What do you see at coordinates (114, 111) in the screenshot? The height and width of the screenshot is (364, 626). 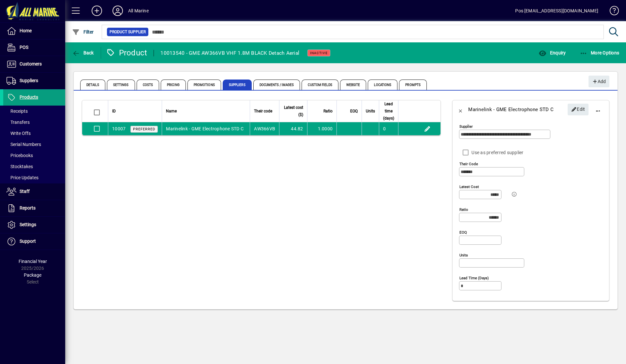 I see `span: ID` at bounding box center [114, 111].